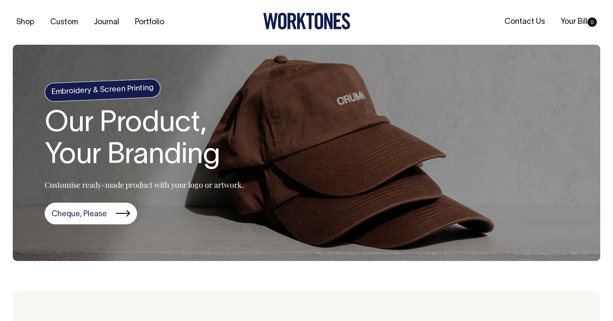 The image size is (613, 321). What do you see at coordinates (91, 214) in the screenshot?
I see `a: Cheque, Please` at bounding box center [91, 214].